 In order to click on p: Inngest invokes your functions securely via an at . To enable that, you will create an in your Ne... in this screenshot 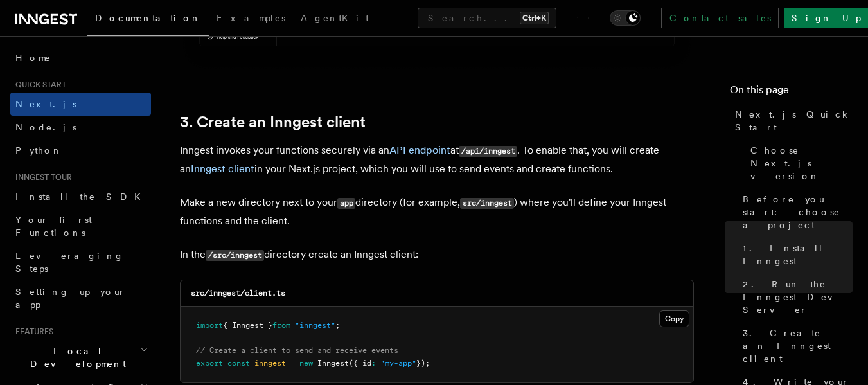, I will do `click(437, 160)`.